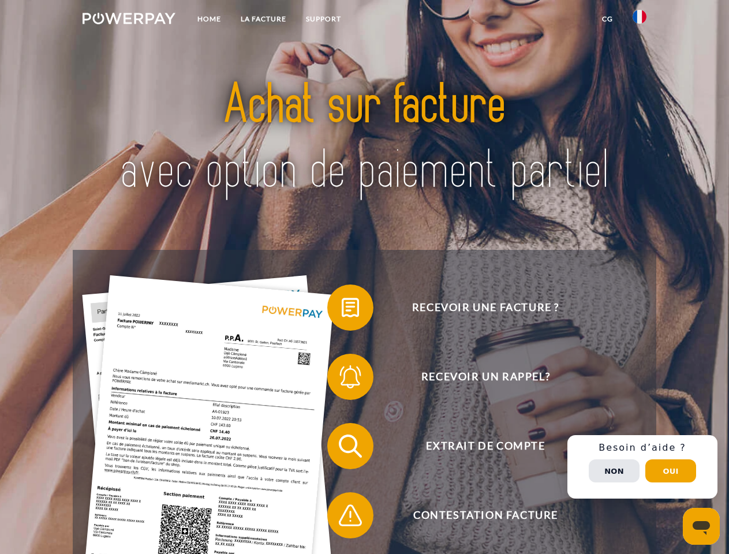  Describe the element at coordinates (477, 446) in the screenshot. I see `a: Extrait de compte` at that location.